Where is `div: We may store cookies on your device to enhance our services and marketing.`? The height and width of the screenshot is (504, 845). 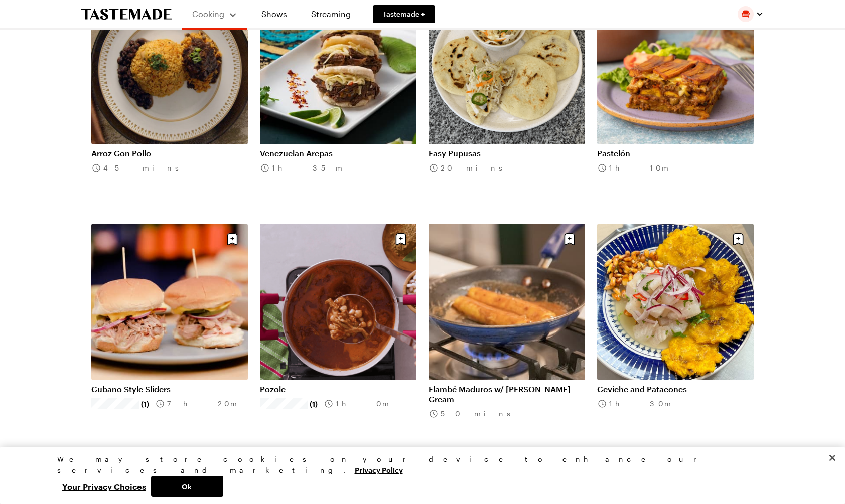
div: We may store cookies on your device to enhance our services and marketing. is located at coordinates (418, 465).